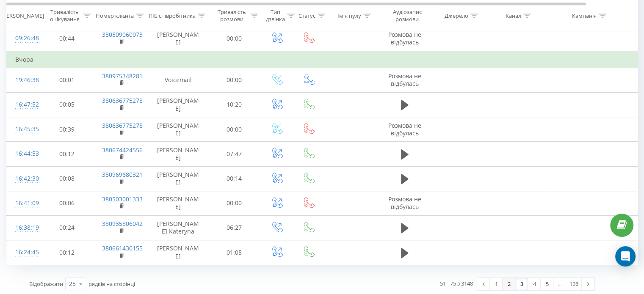 This screenshot has width=644, height=294. Describe the element at coordinates (234, 178) in the screenshot. I see `td: 00:14` at that location.